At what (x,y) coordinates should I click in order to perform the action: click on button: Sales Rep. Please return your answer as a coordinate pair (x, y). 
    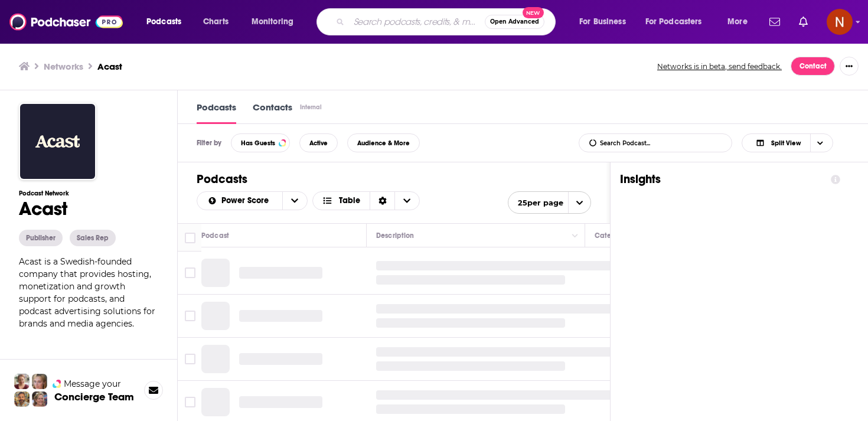
    Looking at the image, I should click on (93, 238).